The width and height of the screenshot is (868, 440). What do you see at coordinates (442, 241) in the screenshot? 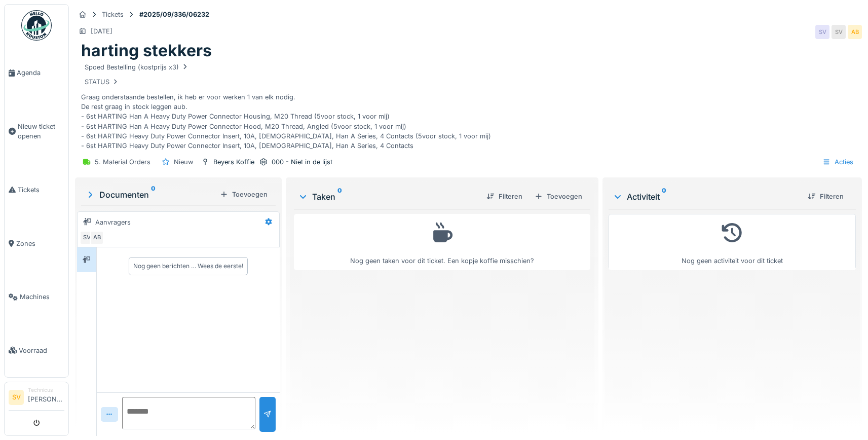
I see `div: Nog geen taken voor dit ticket. Een kopje koffie misschien?` at bounding box center [442, 241].